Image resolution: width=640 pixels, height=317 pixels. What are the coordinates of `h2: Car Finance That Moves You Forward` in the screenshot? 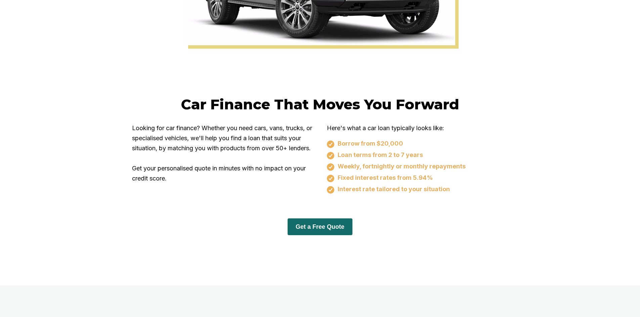 It's located at (320, 104).